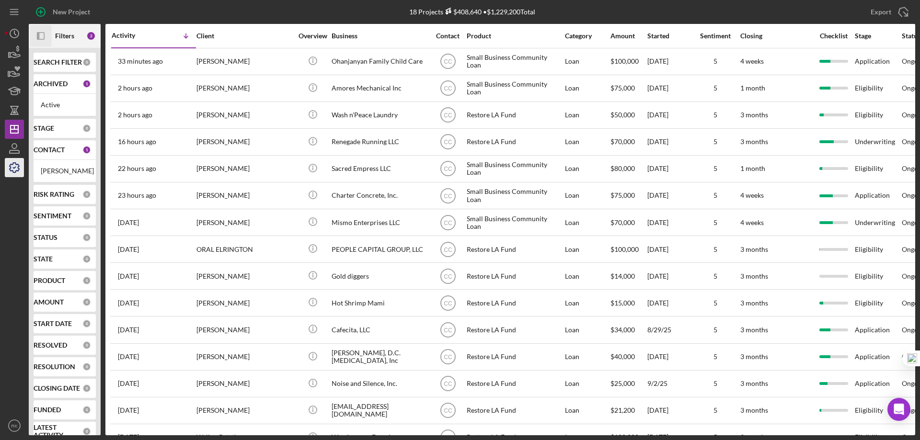 This screenshot has width=920, height=440. What do you see at coordinates (137, 142) in the screenshot?
I see `time: 2025-09-12 01:15` at bounding box center [137, 142].